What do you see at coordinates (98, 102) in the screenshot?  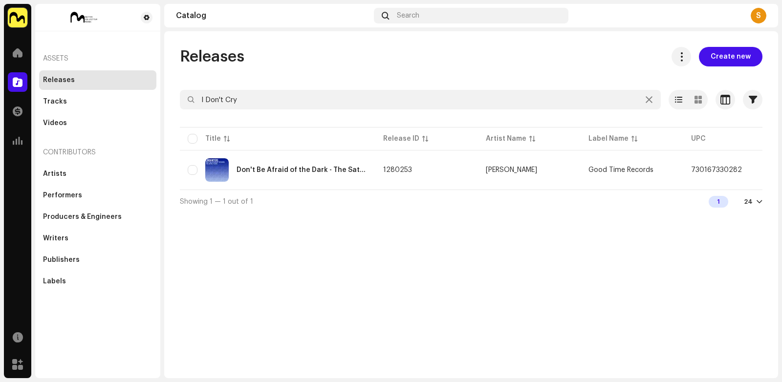 I see `re-m-nav-item: Tracks` at bounding box center [98, 102].